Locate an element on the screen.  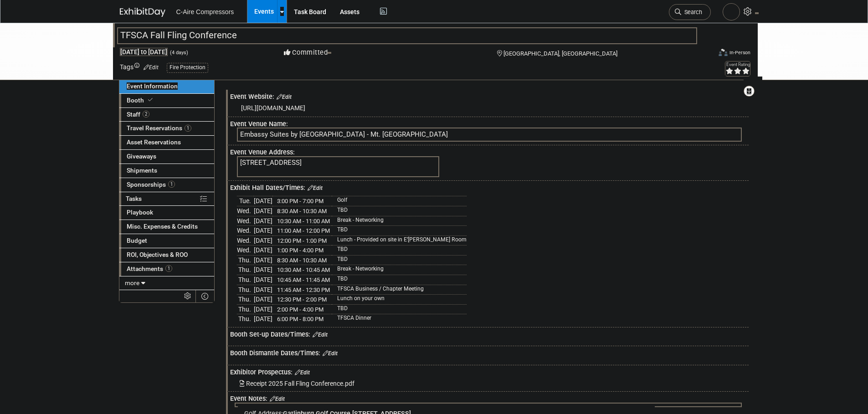
span: C-Aire Compressors is located at coordinates (205, 12).